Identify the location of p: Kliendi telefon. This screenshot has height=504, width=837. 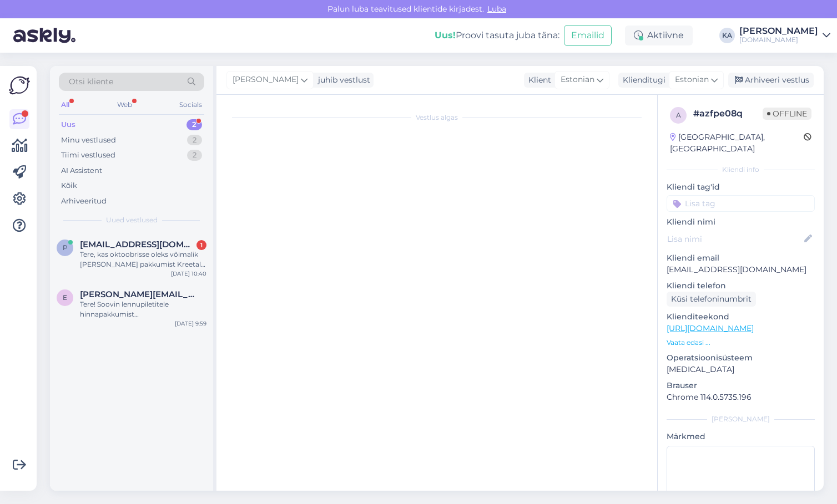
(741, 286).